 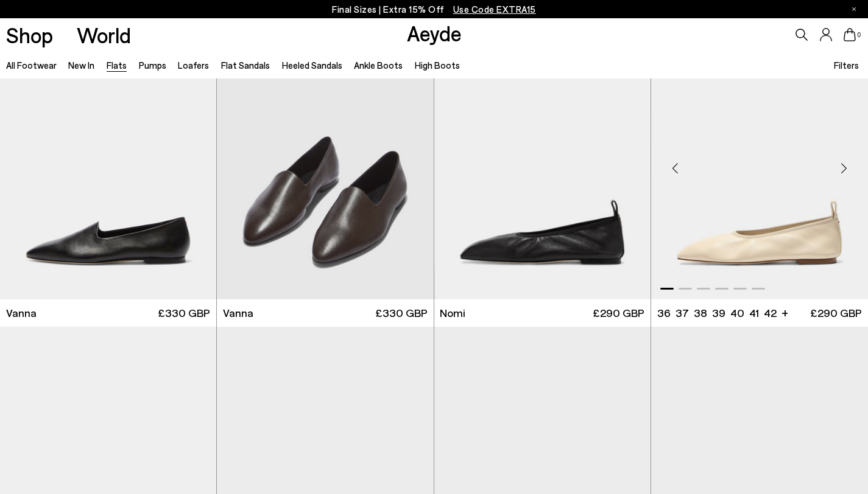 What do you see at coordinates (715, 313) in the screenshot?
I see `ul: variant` at bounding box center [715, 313].